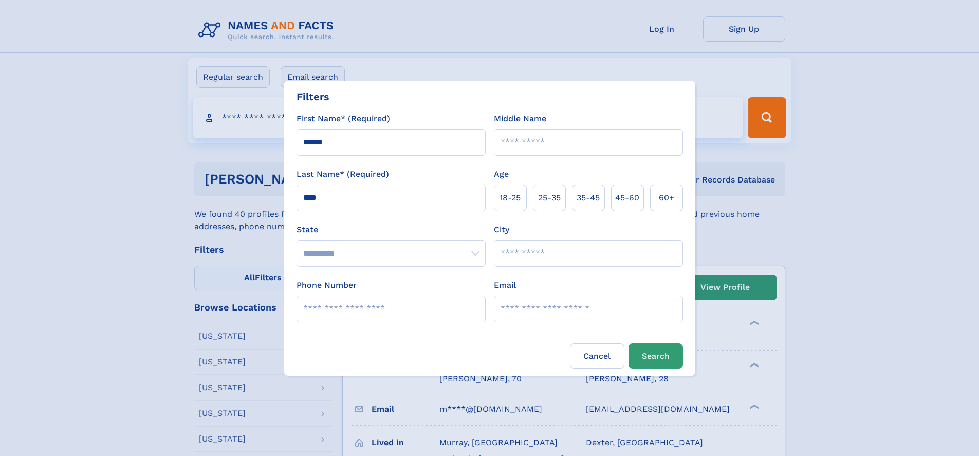 The width and height of the screenshot is (979, 456). Describe the element at coordinates (666, 198) in the screenshot. I see `span: 60+` at that location.